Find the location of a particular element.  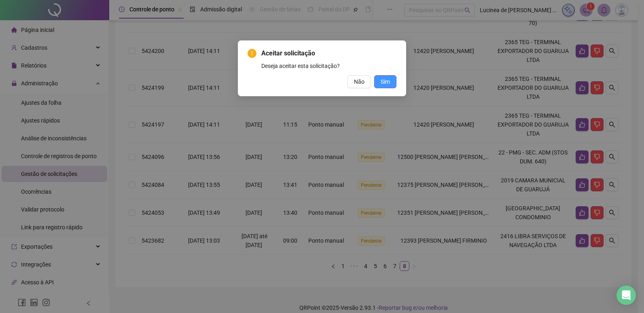

span: exclamation-circle is located at coordinates (252, 54).